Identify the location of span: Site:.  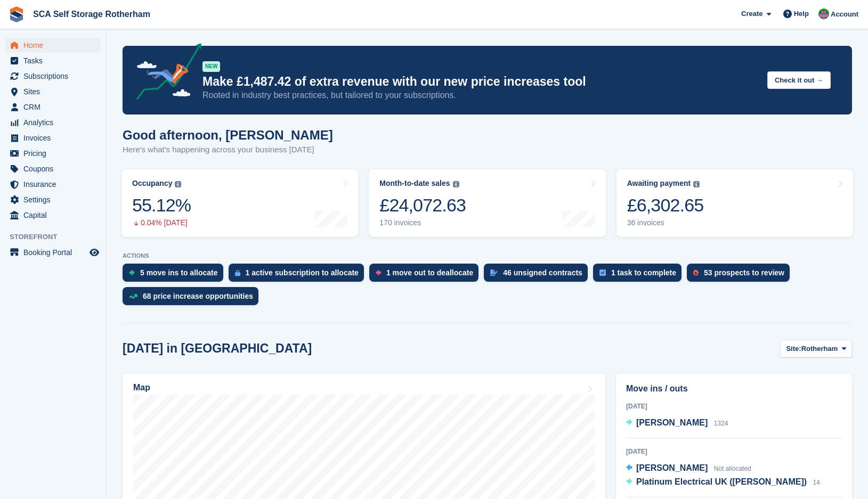
(793, 349).